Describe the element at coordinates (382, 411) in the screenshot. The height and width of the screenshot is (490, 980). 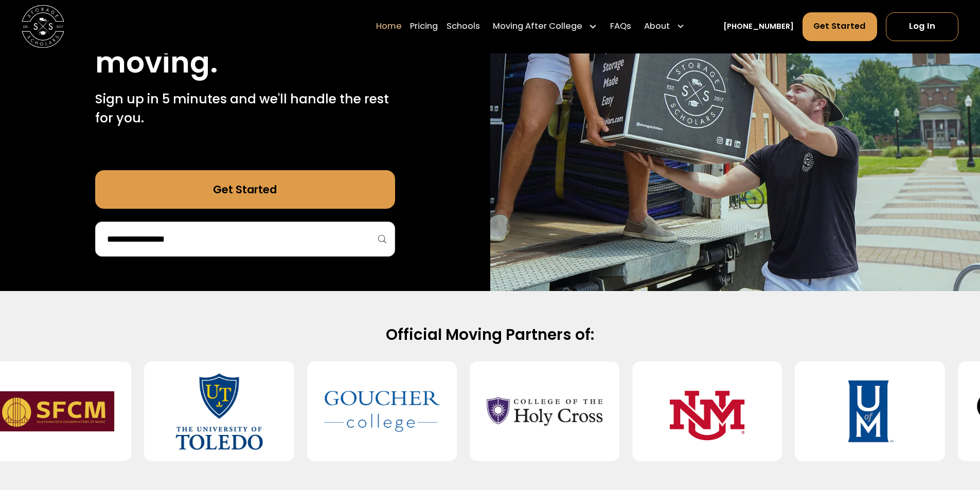
I see `img: Goucher College` at that location.